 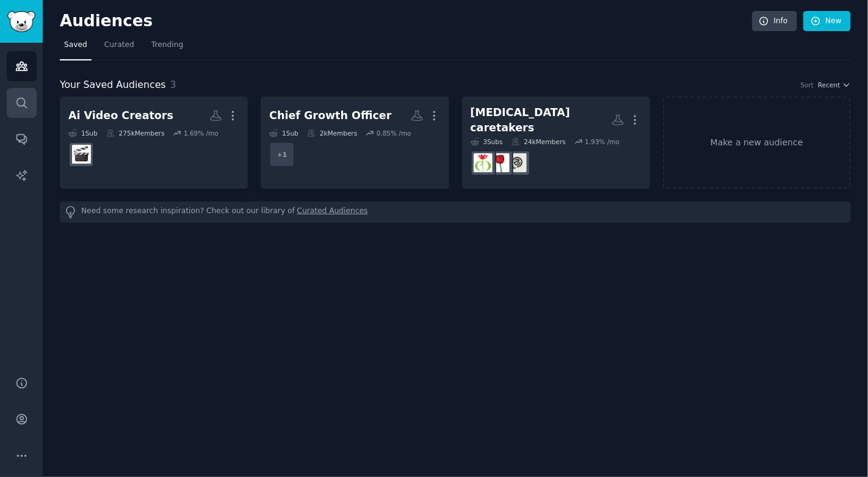 What do you see at coordinates (174, 84) in the screenshot?
I see `span: 3` at bounding box center [174, 84].